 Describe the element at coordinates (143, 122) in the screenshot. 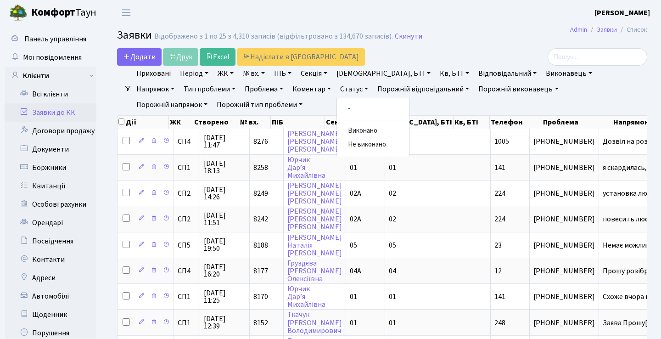

I see `th: Дії` at that location.